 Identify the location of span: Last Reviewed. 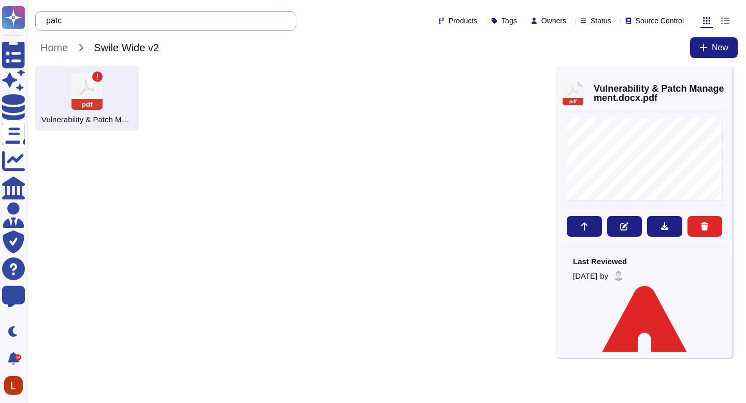
(645, 261).